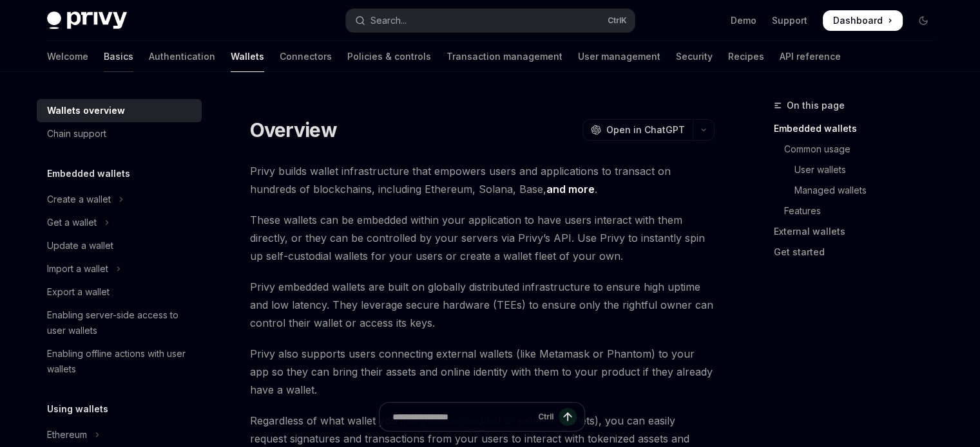 This screenshot has height=447, width=980. What do you see at coordinates (118, 56) in the screenshot?
I see `a: Basics` at bounding box center [118, 56].